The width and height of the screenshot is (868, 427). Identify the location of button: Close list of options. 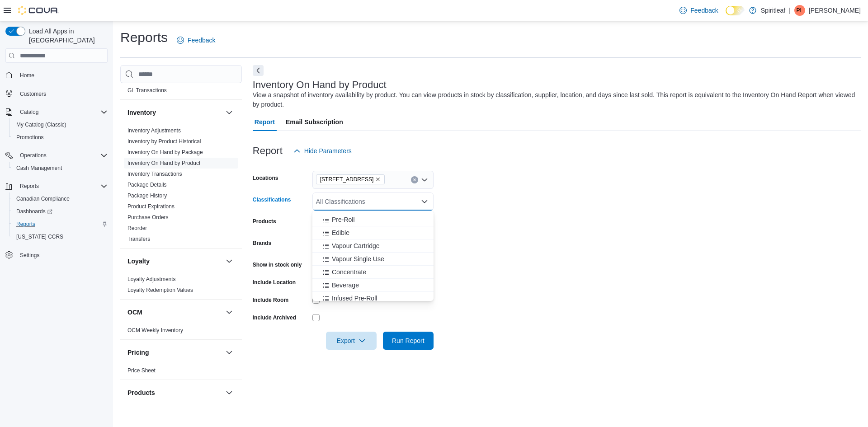
(424, 201).